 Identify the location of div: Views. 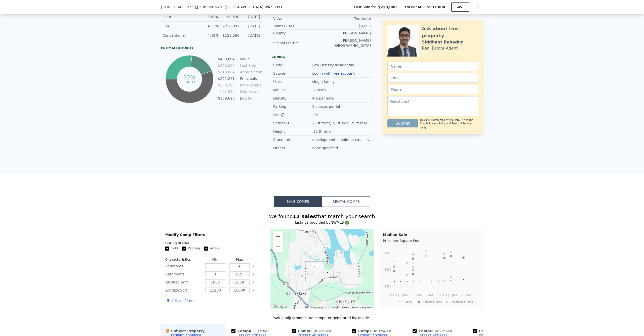
(298, 19).